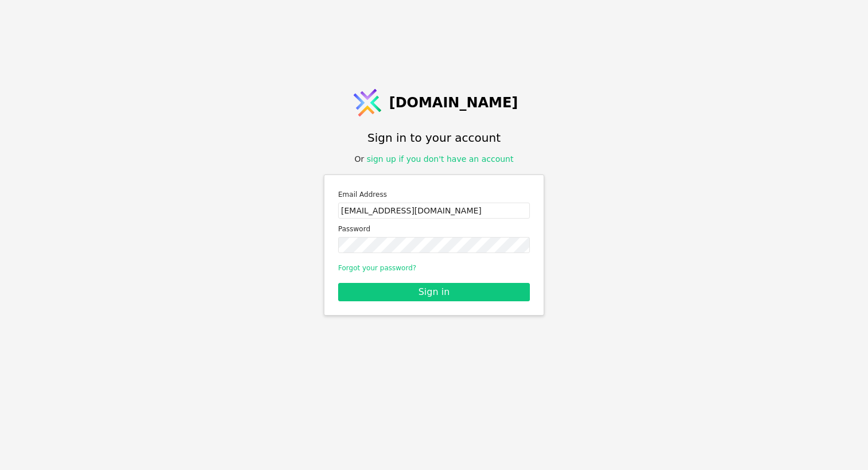 This screenshot has height=470, width=868. What do you see at coordinates (434, 292) in the screenshot?
I see `button: Sign in` at bounding box center [434, 292].